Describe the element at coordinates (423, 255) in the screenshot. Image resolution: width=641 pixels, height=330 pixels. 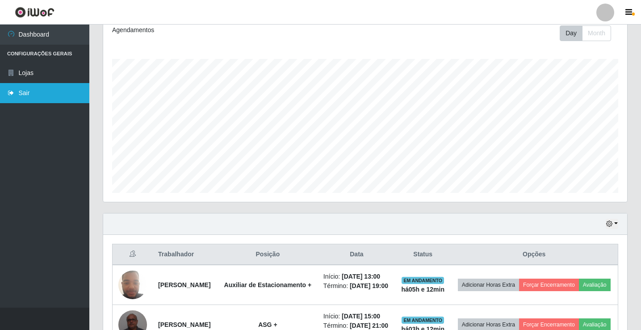
I see `th: Status` at that location.